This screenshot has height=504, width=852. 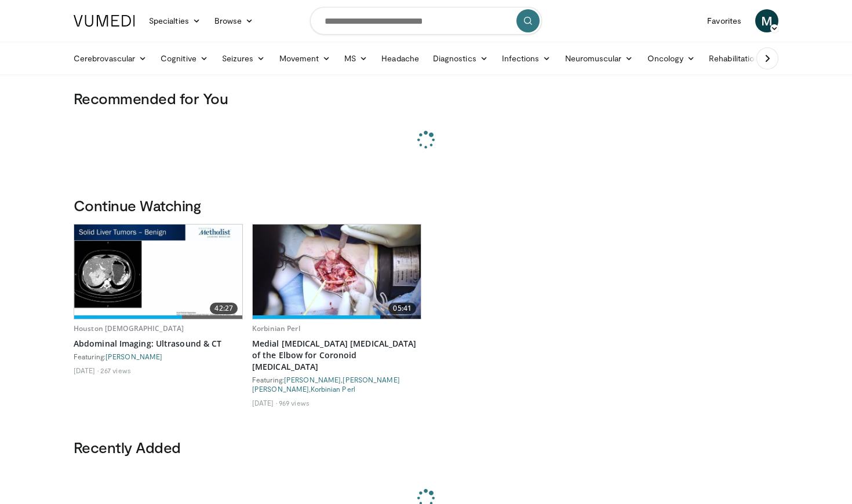 What do you see at coordinates (723, 20) in the screenshot?
I see `a: Favorites` at bounding box center [723, 20].